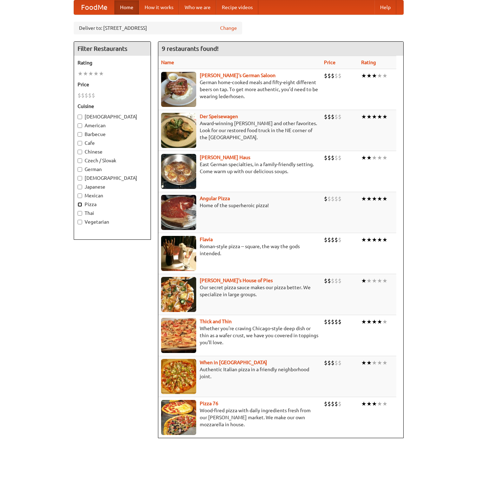 Image resolution: width=477 pixels, height=496 pixels. What do you see at coordinates (80, 205) in the screenshot?
I see `input: Pizza` at bounding box center [80, 205].